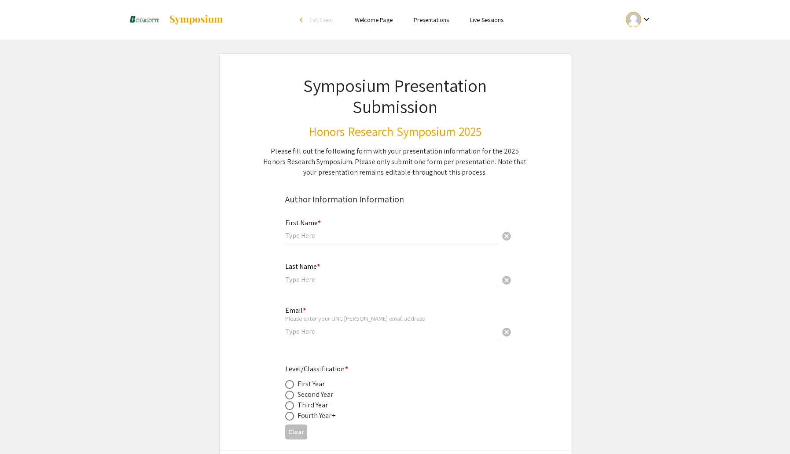  What do you see at coordinates (302, 20) in the screenshot?
I see `div: arrow_back_ios` at bounding box center [302, 20].